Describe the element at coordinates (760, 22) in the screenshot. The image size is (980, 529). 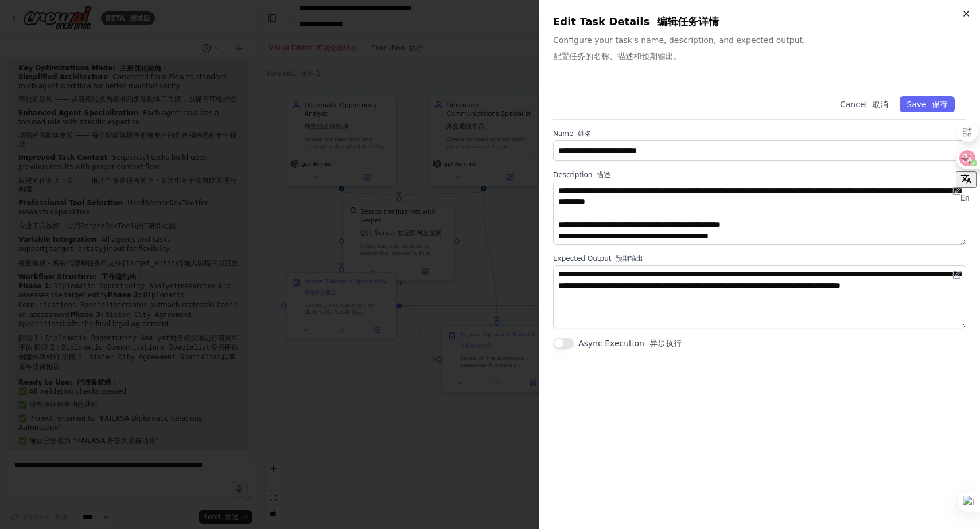
I see `h2: Edit Task Details` at that location.